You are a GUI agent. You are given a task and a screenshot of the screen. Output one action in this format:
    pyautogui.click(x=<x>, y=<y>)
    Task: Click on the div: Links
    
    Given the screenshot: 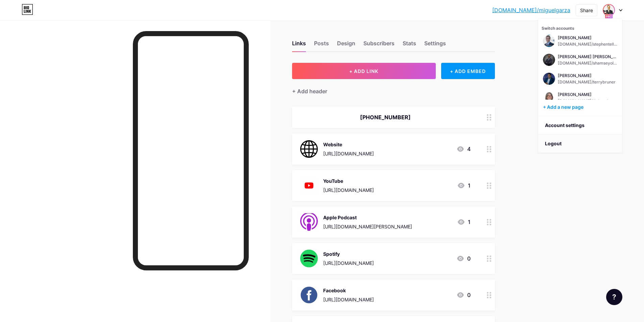 What is the action you would take?
    pyautogui.click(x=299, y=46)
    